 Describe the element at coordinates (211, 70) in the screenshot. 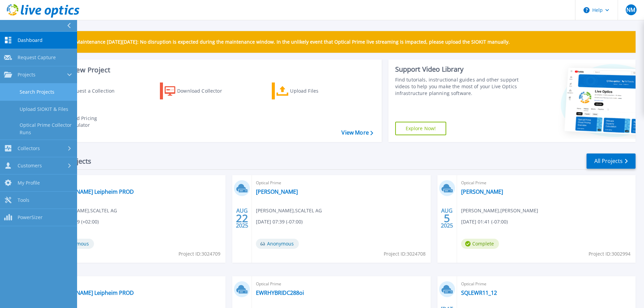

I see `h3: Start a New Project` at that location.